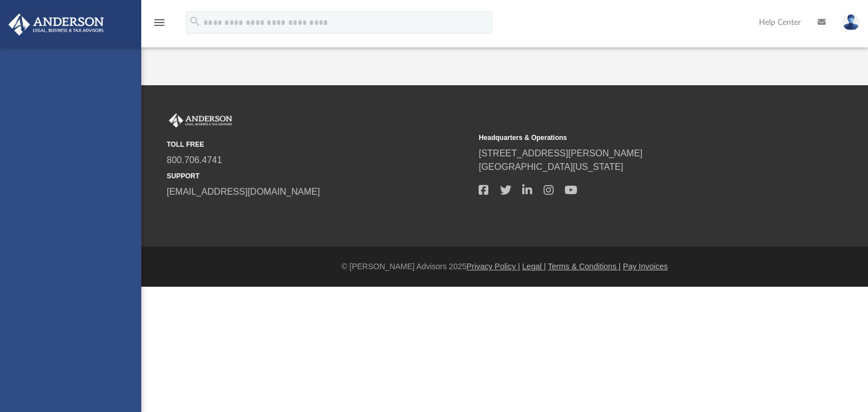 The height and width of the screenshot is (412, 868). Describe the element at coordinates (534, 266) in the screenshot. I see `a: Legal |` at that location.